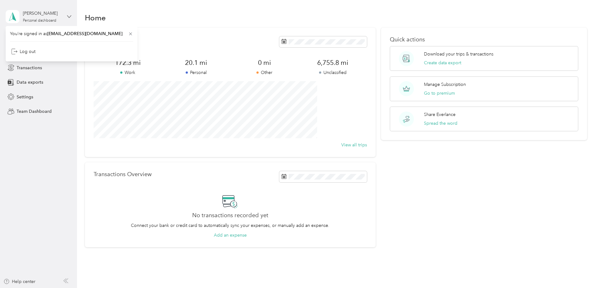 This screenshot has width=598, height=288. What do you see at coordinates (230, 225) in the screenshot?
I see `p: Connect your bank or credit card to automatically sync your expenses, or manually add an expense.` at bounding box center [230, 225].